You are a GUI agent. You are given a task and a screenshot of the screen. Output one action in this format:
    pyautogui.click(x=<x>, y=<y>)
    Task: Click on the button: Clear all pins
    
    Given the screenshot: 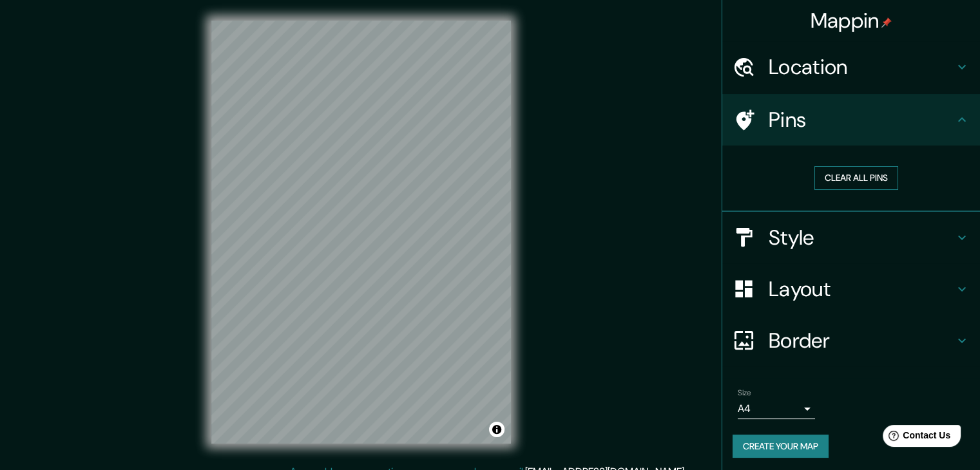 What is the action you would take?
    pyautogui.click(x=856, y=178)
    